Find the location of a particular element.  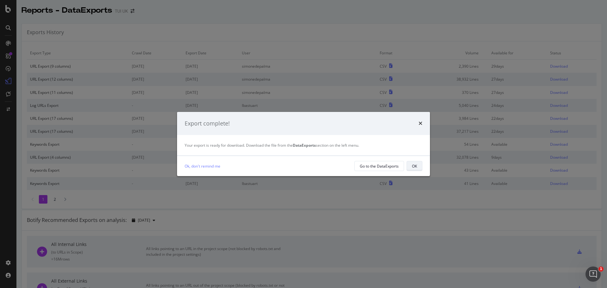

span: section on the left menu. is located at coordinates (326, 145).